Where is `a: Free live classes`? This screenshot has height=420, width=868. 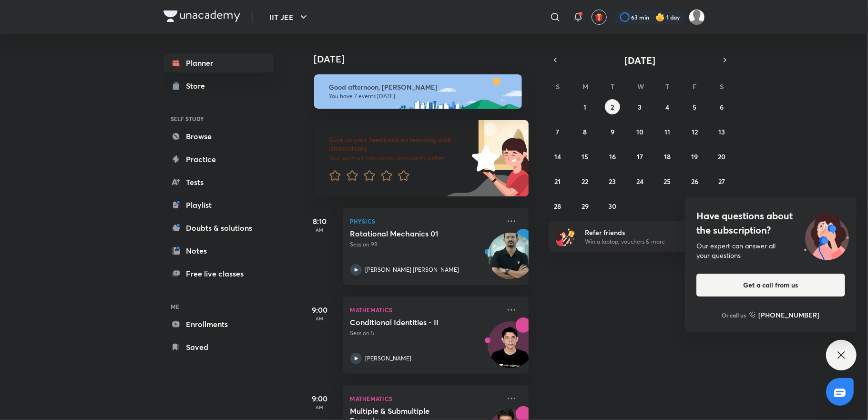 a: Free live classes is located at coordinates (219, 274).